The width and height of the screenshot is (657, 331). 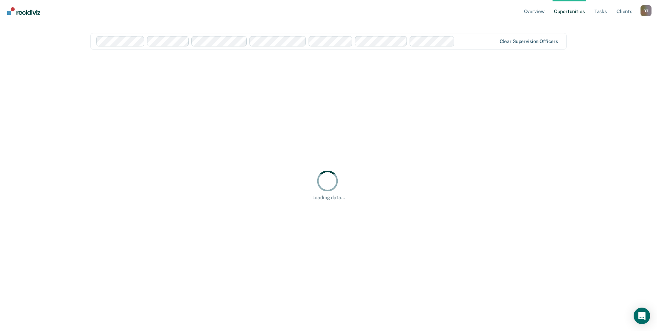 What do you see at coordinates (24, 11) in the screenshot?
I see `img: Recidiviz` at bounding box center [24, 11].